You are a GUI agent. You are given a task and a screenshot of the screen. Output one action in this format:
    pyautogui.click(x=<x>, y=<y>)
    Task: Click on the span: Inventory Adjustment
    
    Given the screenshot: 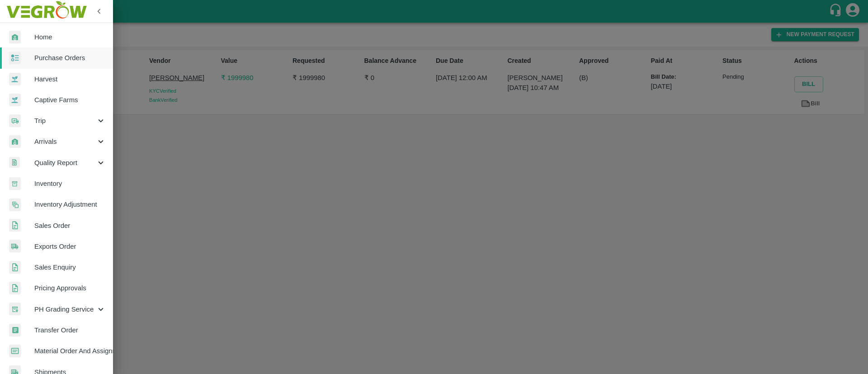 What is the action you would take?
    pyautogui.click(x=70, y=204)
    